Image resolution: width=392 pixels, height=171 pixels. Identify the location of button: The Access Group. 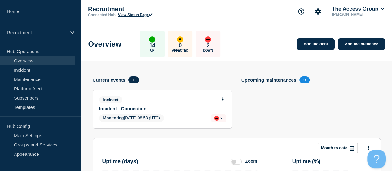
(358, 9).